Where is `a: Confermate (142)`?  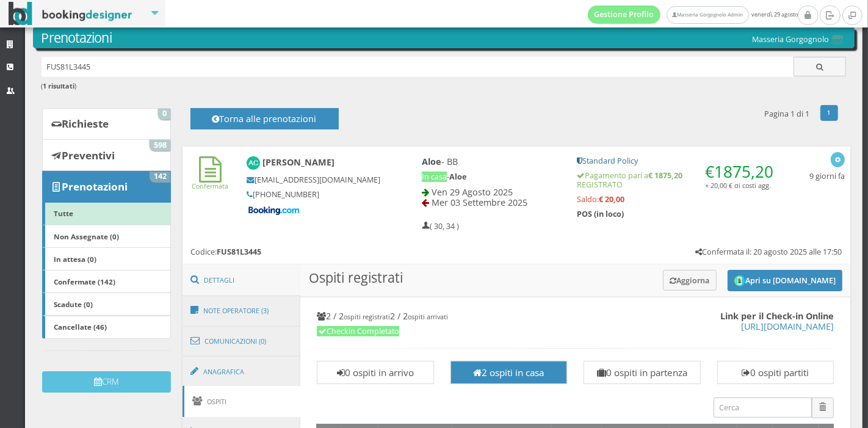
a: Confermate (142) is located at coordinates (106, 281).